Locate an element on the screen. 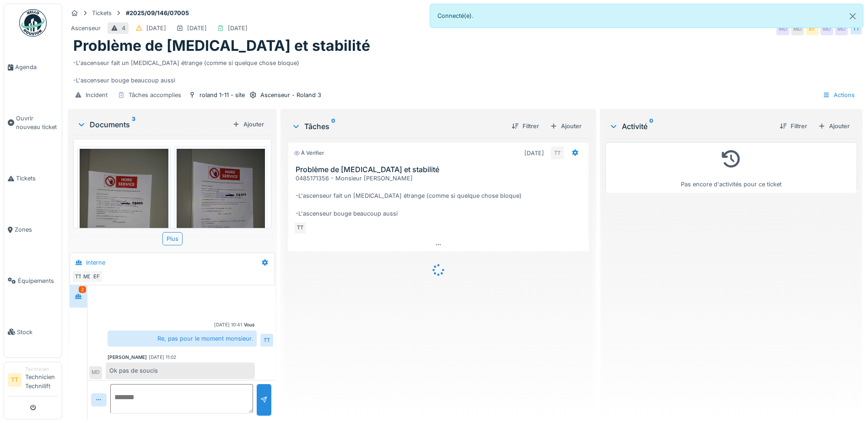 Image resolution: width=868 pixels, height=423 pixels. a: Zones is located at coordinates (33, 230).